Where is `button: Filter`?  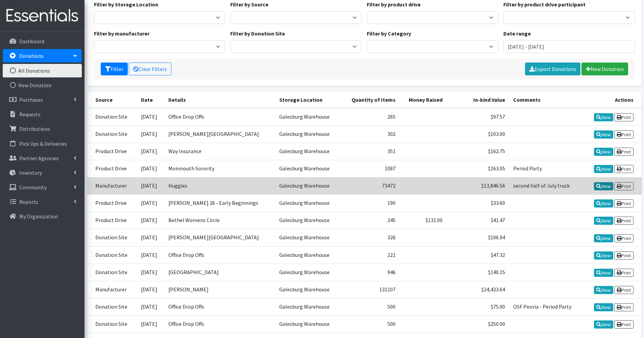
button: Filter is located at coordinates (114, 69).